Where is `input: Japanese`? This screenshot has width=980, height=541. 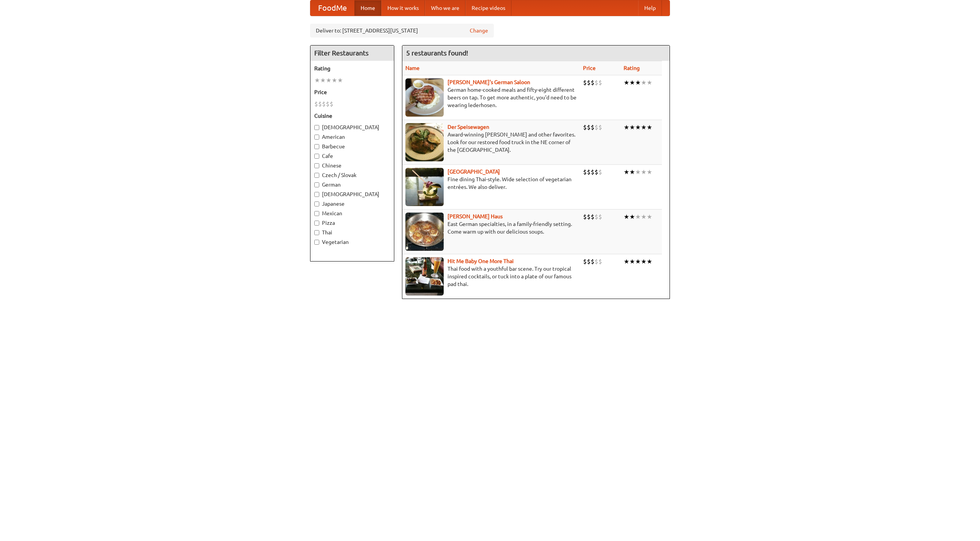
input: Japanese is located at coordinates (316, 204).